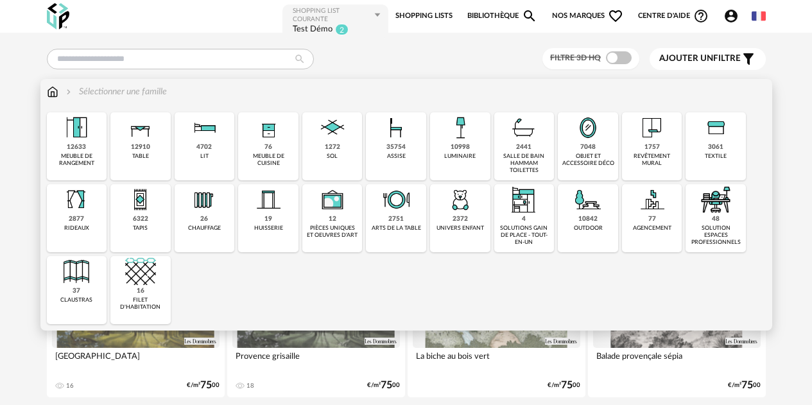  I want to click on div: outdoor, so click(588, 228).